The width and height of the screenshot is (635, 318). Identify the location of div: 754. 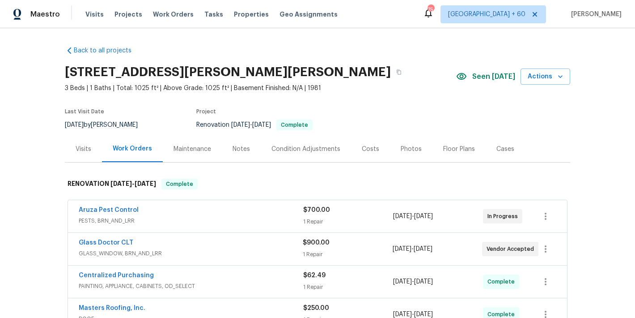
(431, 10).